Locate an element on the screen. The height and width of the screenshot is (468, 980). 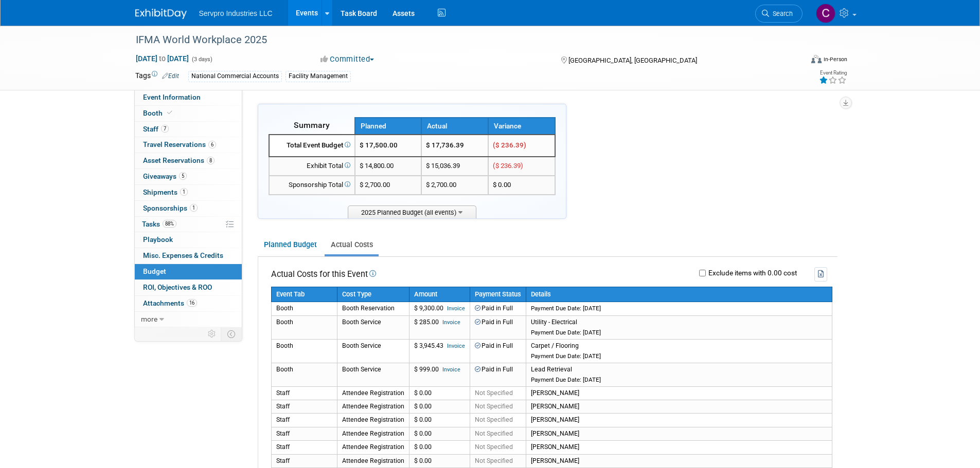
div: Total Event Budget is located at coordinates (312, 146).